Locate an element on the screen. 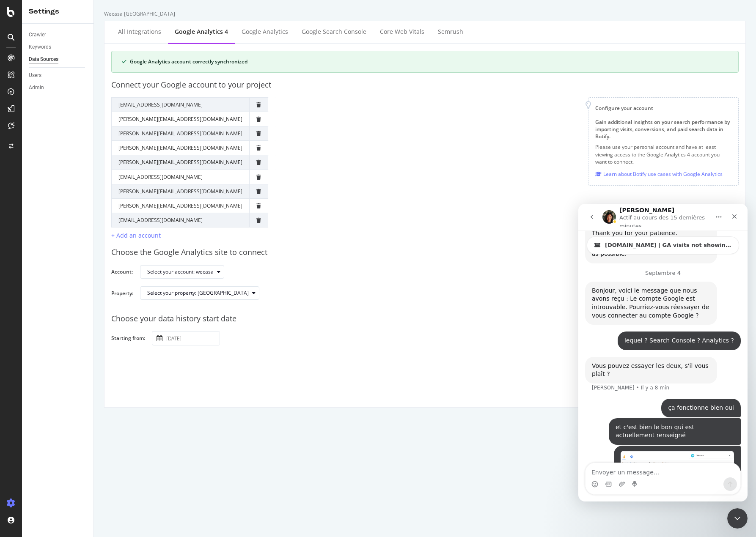 The image size is (756, 537). a: Crawler is located at coordinates (58, 35).